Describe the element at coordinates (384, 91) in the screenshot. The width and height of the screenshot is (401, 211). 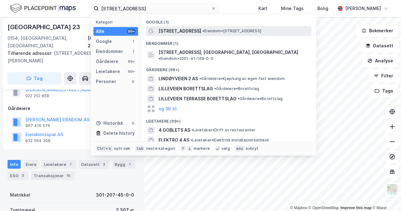
I see `button: Tags` at that location.